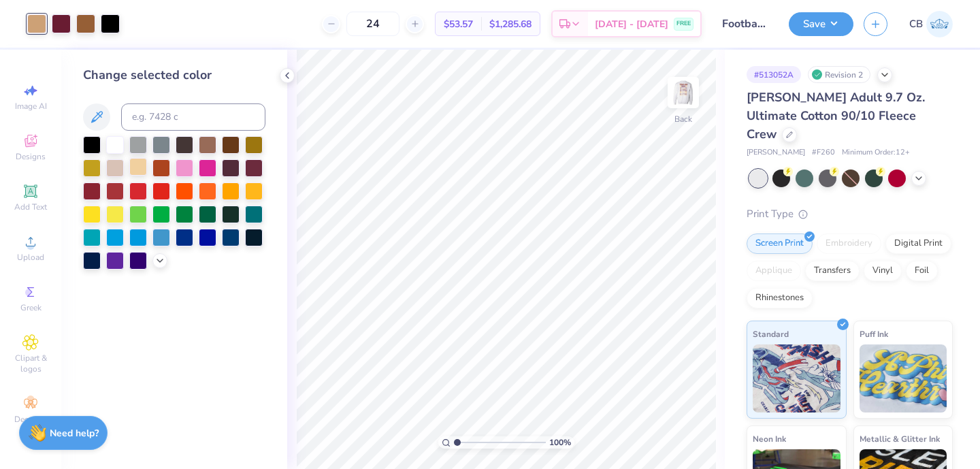  What do you see at coordinates (769, 439) in the screenshot?
I see `span: Neon Ink` at bounding box center [769, 439].